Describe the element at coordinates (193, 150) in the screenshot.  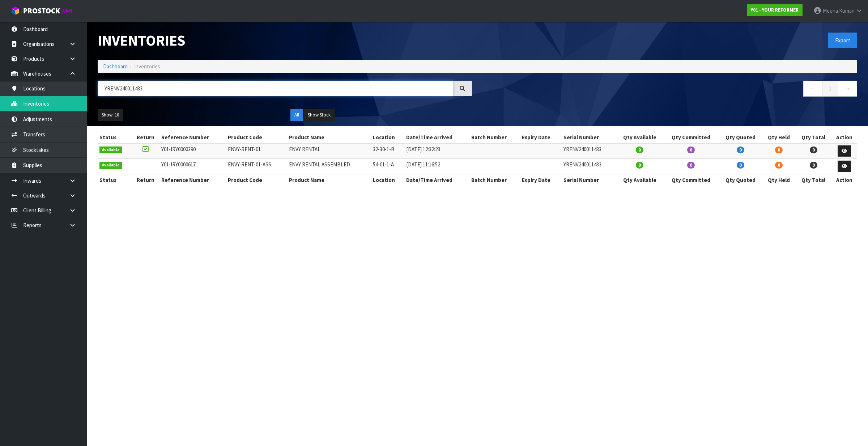
I see `td: Y01-IRY0000390` at that location.